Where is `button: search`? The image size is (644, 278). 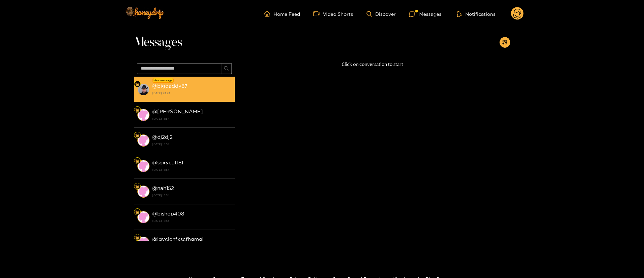
button: search is located at coordinates (227, 69).